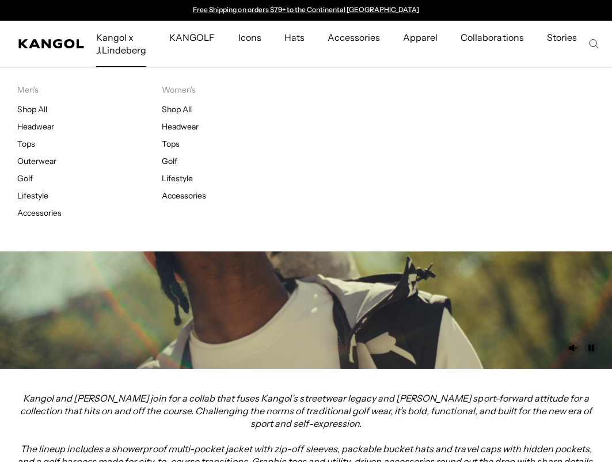  Describe the element at coordinates (492, 37) in the screenshot. I see `span: Collaborations` at that location.